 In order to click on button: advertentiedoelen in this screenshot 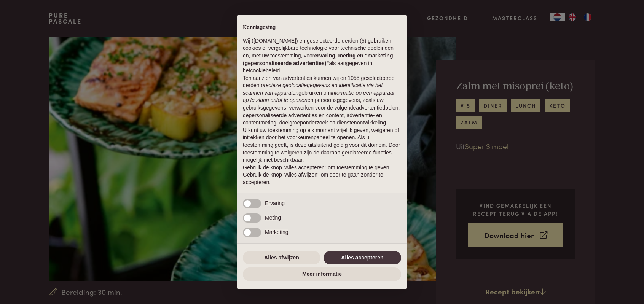, I will do `click(377, 108)`.